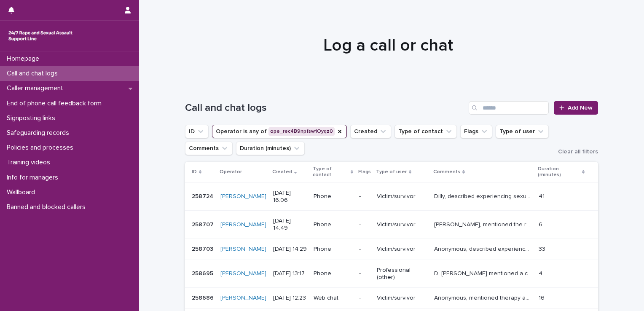  Describe the element at coordinates (522, 131) in the screenshot. I see `button: Type of user` at that location.